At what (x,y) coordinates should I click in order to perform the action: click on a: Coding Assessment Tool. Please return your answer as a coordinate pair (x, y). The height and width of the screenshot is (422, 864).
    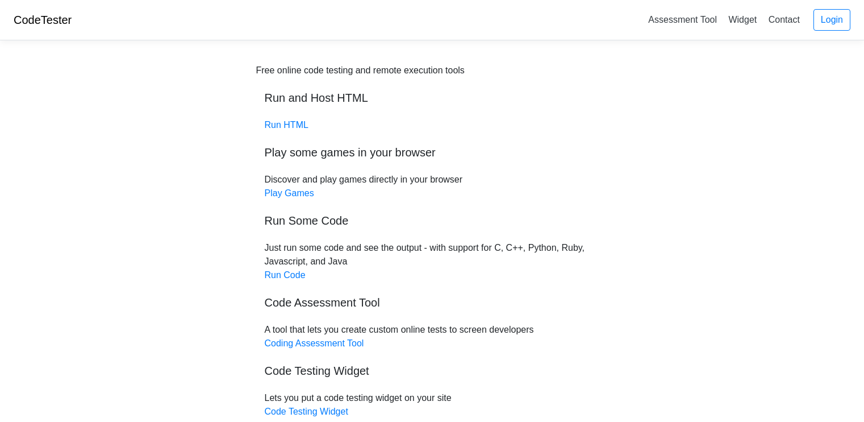
    Looking at the image, I should click on (314, 343).